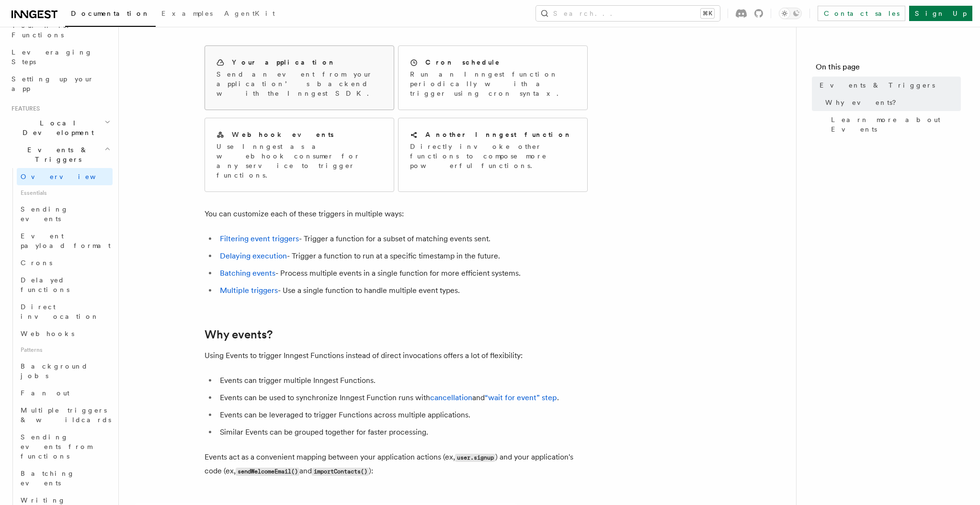  What do you see at coordinates (888, 69) in the screenshot?
I see `h4: On this page` at bounding box center [888, 69].